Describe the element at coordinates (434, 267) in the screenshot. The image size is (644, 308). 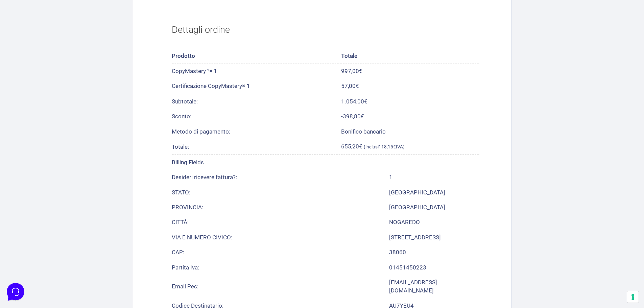
I see `td: 01451450223` at that location.